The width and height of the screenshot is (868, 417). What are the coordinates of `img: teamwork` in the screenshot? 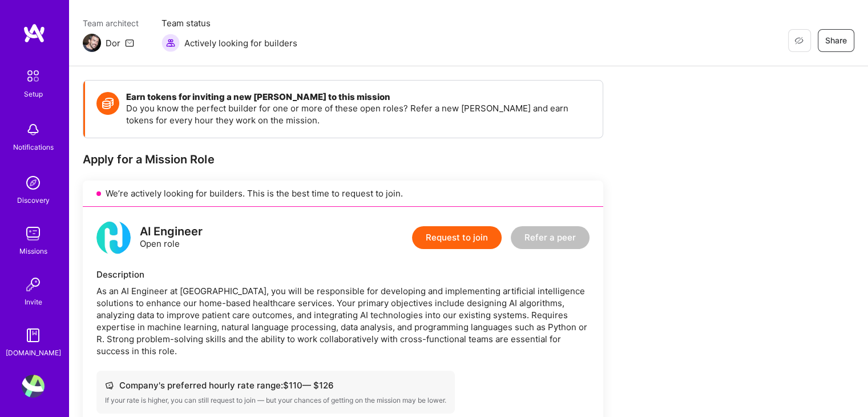 It's located at (33, 233).